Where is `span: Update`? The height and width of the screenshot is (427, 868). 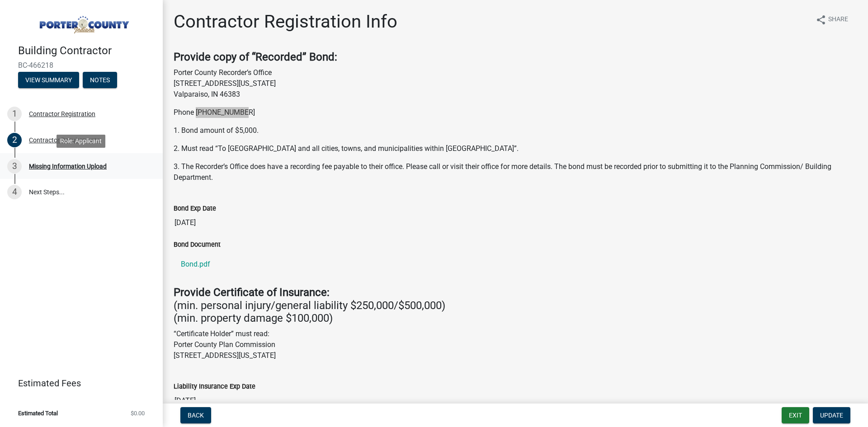
span: Update is located at coordinates (831, 415).